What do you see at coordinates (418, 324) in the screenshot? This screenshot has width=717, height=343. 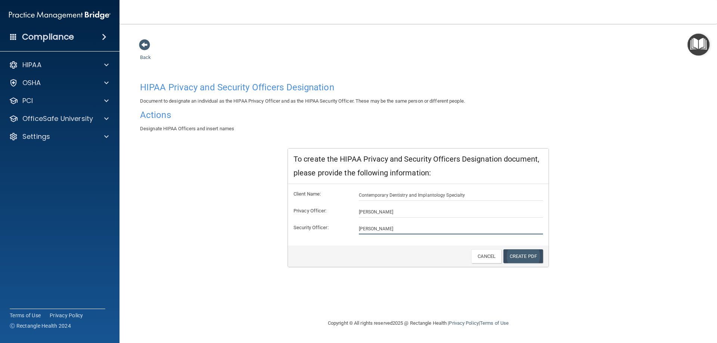 I see `div: Copyright © All rights reserved 2025 @ Rectangle Health | |` at bounding box center [418, 324].